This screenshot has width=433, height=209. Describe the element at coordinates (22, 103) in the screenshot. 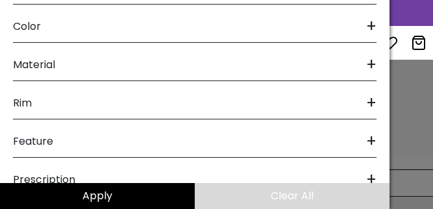

I see `span: Rim` at that location.